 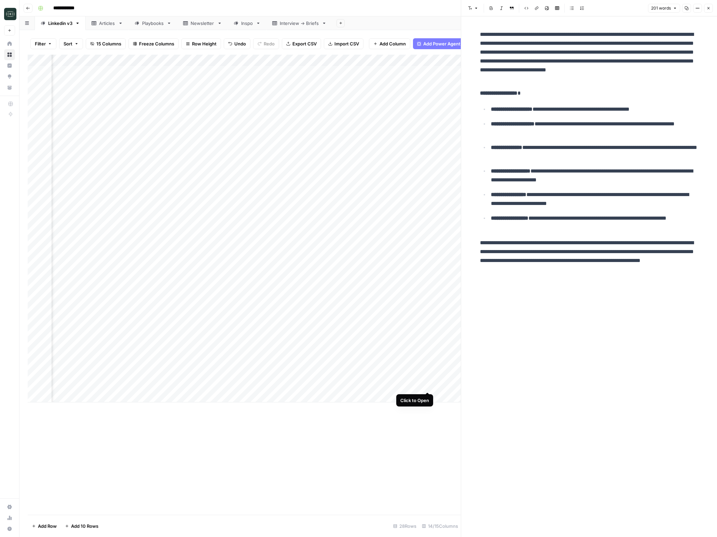 I want to click on a: Your Data, so click(x=10, y=88).